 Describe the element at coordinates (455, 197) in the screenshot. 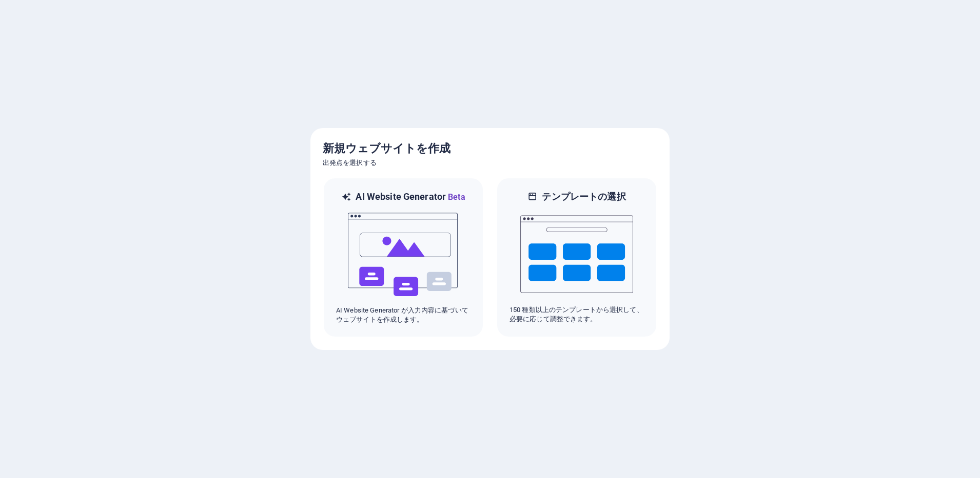

I see `span: Beta` at that location.